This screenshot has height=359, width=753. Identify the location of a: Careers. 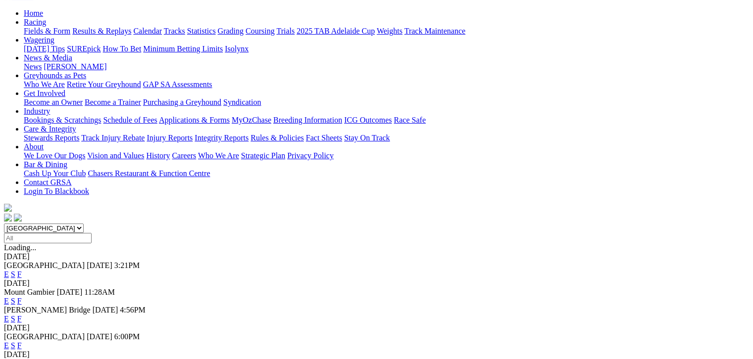
(184, 155).